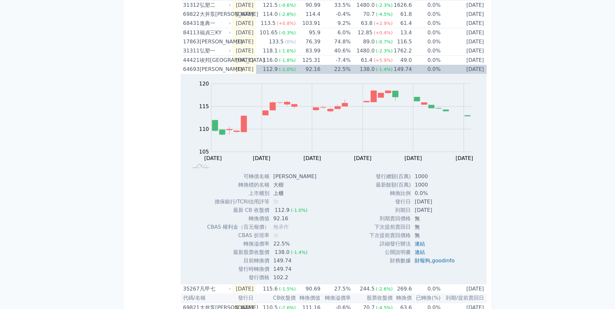 The image size is (615, 309). What do you see at coordinates (191, 51) in the screenshot?
I see `div: 31311` at bounding box center [191, 51].